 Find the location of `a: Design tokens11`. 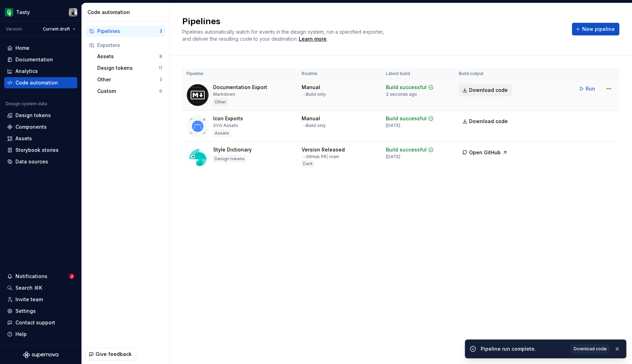

a: Design tokens11 is located at coordinates (130, 68).